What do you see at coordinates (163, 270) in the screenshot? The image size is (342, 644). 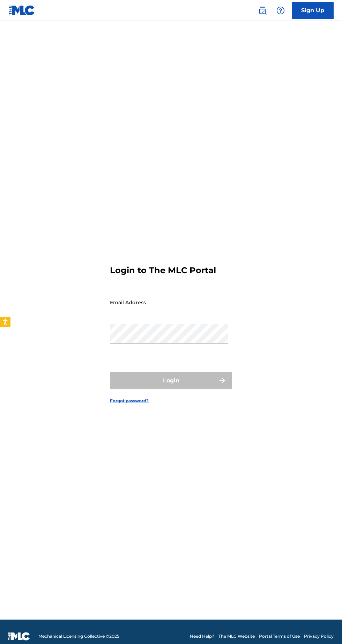 I see `h3: Login to The MLC Portal` at bounding box center [163, 270].